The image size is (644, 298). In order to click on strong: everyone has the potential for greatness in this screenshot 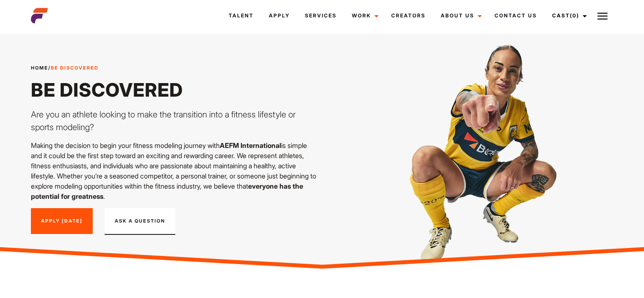, I will do `click(167, 191)`.